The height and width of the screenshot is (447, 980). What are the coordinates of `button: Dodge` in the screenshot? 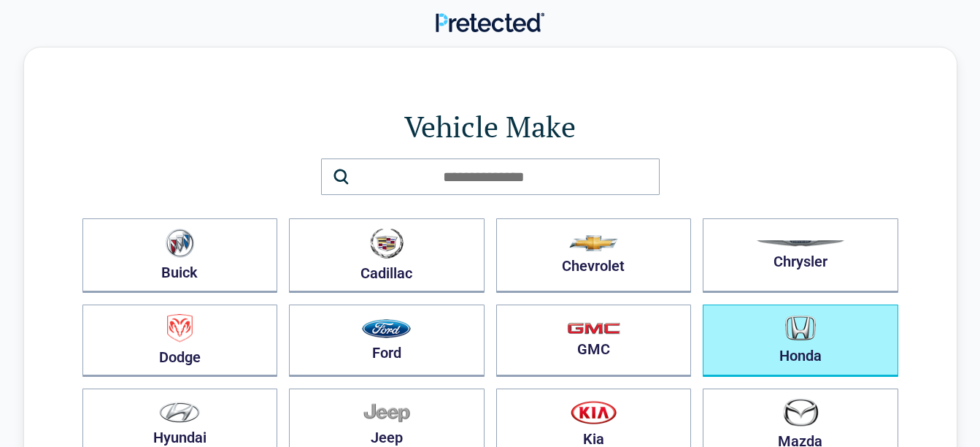 It's located at (181, 340).